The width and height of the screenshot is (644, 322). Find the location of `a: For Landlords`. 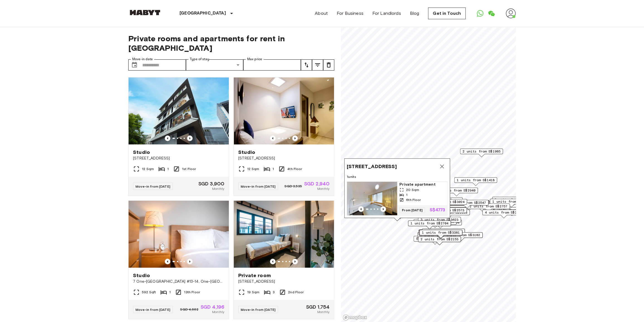

a: For Landlords is located at coordinates (387, 13).